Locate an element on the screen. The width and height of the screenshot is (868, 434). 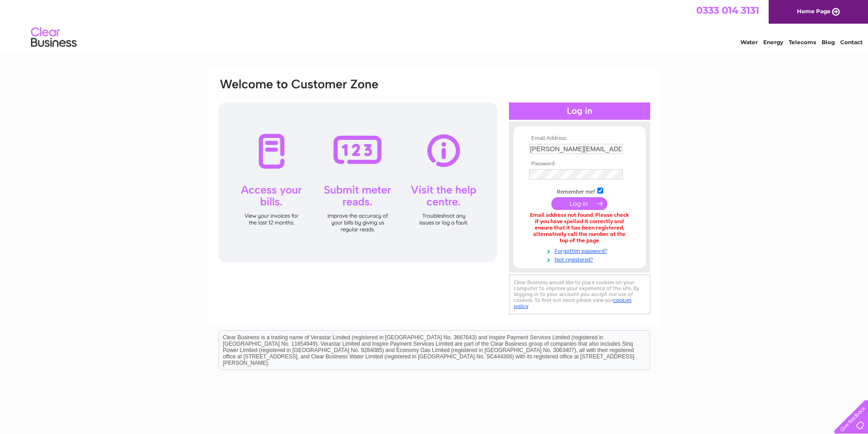
a: Energy is located at coordinates (773, 42).